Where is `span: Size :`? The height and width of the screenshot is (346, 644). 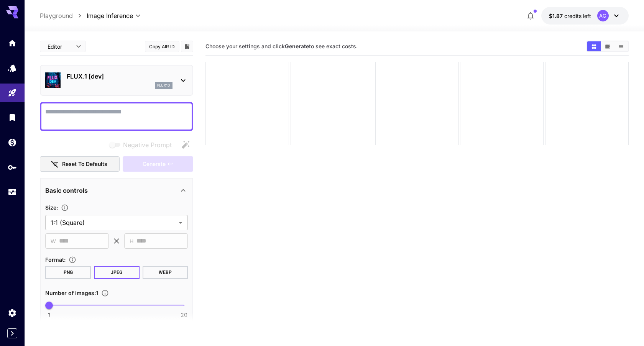
span: Size : is located at coordinates (51, 208).